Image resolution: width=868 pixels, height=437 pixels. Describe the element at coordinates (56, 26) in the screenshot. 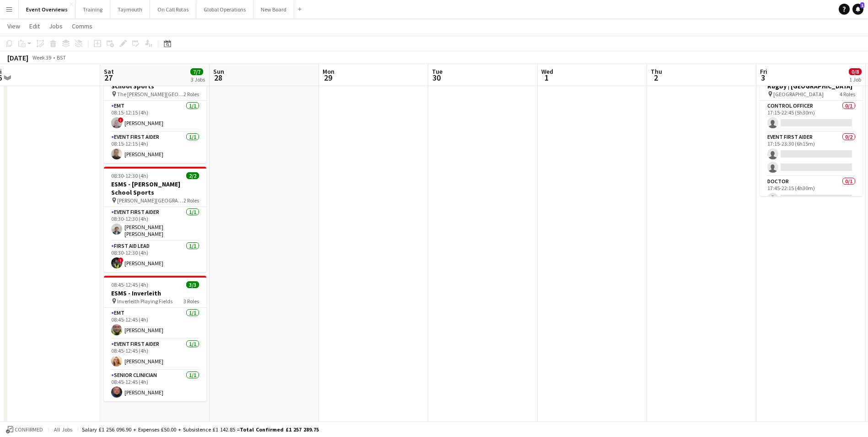

I see `a: Jobs` at that location.